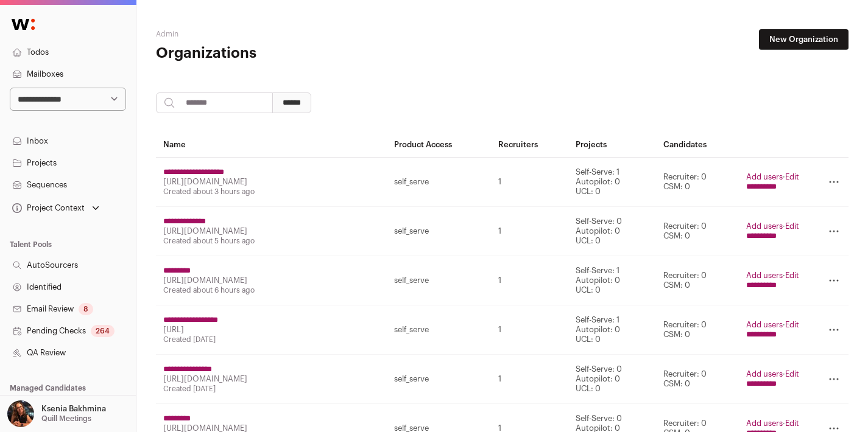 The image size is (868, 432). What do you see at coordinates (86, 309) in the screenshot?
I see `div: 8` at bounding box center [86, 309].